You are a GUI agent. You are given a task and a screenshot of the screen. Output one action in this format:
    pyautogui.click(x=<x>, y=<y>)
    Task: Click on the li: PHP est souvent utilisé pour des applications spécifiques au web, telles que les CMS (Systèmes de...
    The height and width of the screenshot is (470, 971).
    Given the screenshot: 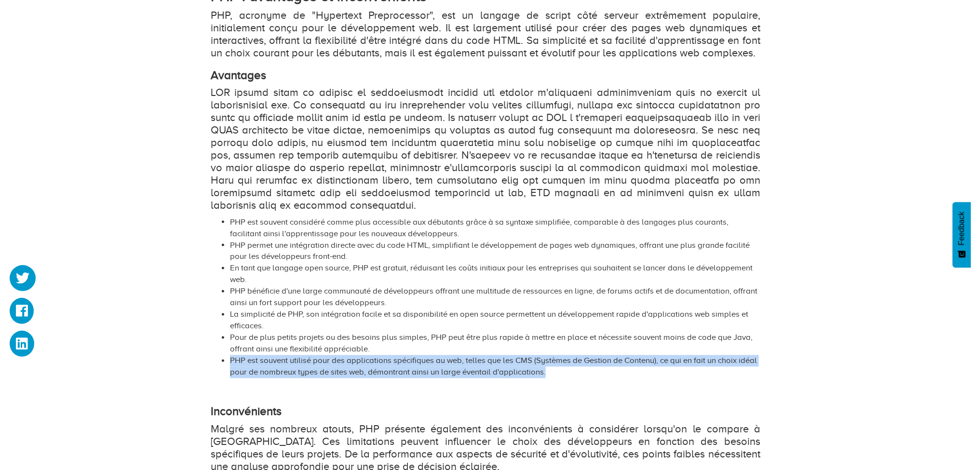 What is the action you would take?
    pyautogui.click(x=495, y=367)
    